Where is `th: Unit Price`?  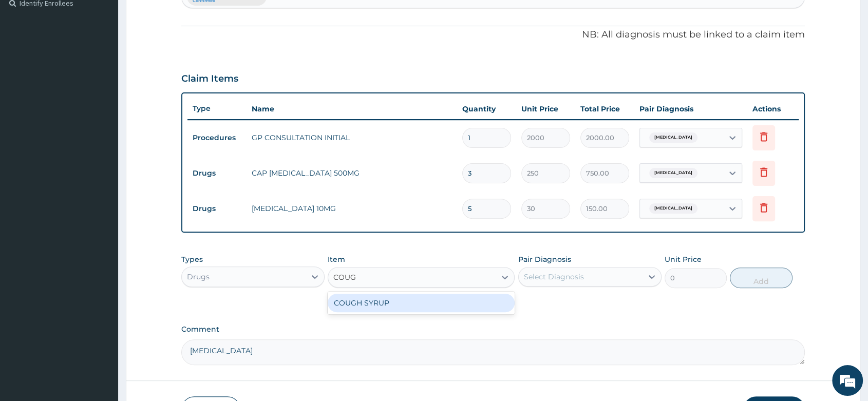 th: Unit Price is located at coordinates (545, 109).